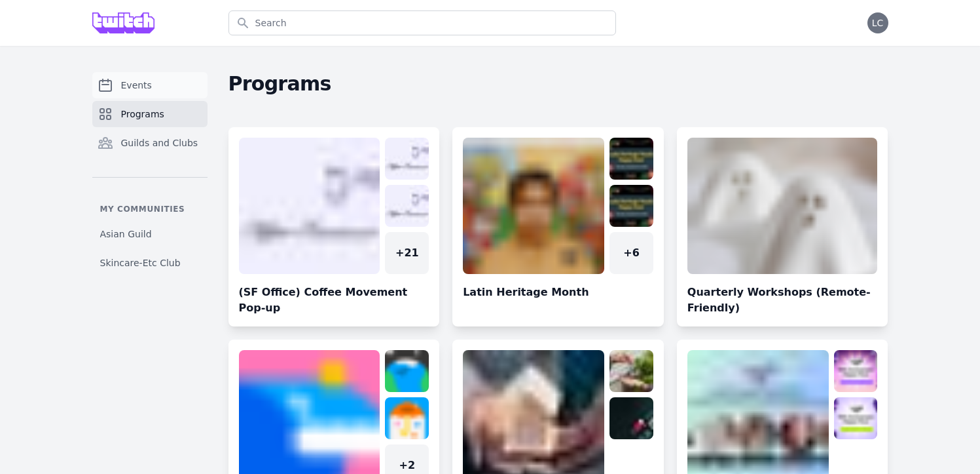 The height and width of the screenshot is (474, 980). I want to click on a: Asian Guild, so click(150, 234).